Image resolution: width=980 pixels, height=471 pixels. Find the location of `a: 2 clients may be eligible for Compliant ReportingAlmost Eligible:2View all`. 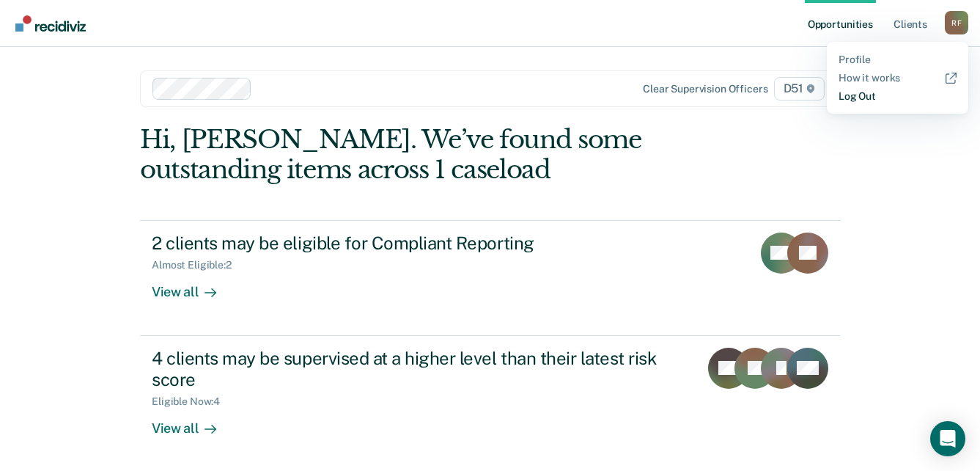

a: 2 clients may be eligible for Compliant ReportingAlmost Eligible:2View all is located at coordinates (490, 278).